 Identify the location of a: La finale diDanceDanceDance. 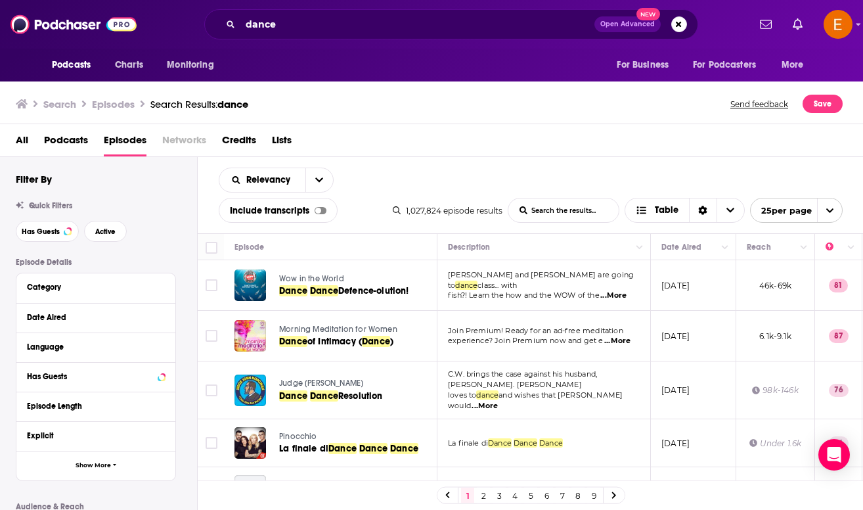
(357, 449).